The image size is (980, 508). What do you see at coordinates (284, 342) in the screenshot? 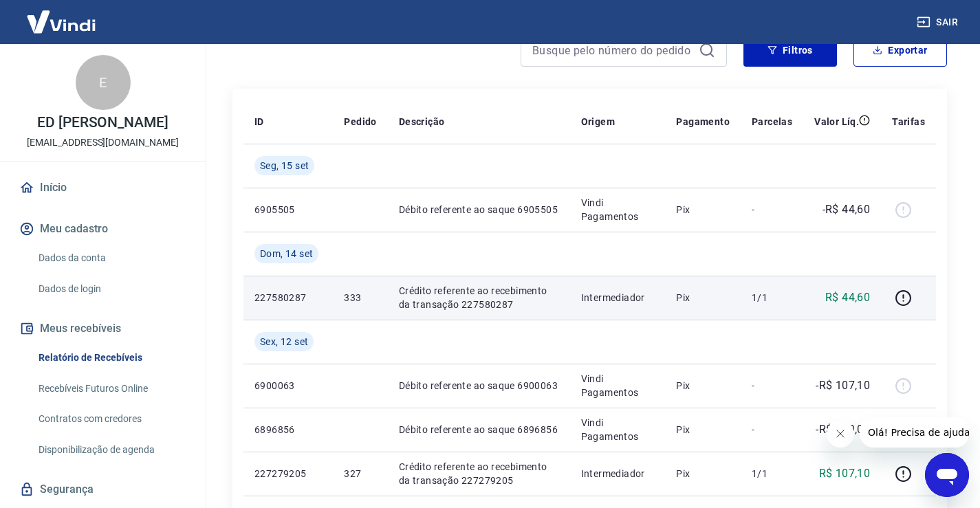
I see `span: Sex, 12 set` at bounding box center [284, 342].